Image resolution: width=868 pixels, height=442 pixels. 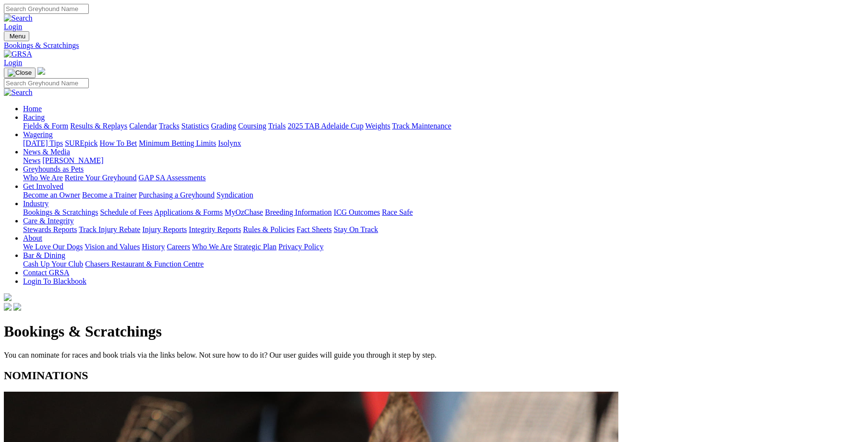 What do you see at coordinates (100, 178) in the screenshot?
I see `a: Retire Your Greyhound` at bounding box center [100, 178].